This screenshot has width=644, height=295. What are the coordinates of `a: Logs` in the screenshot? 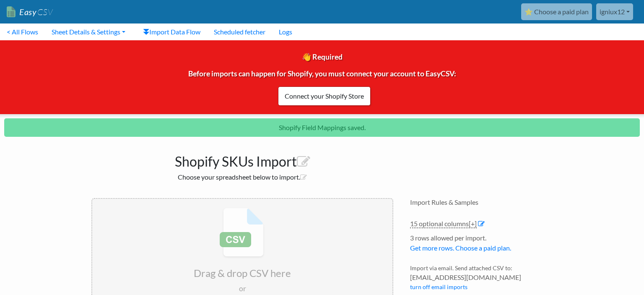 It's located at (285, 32).